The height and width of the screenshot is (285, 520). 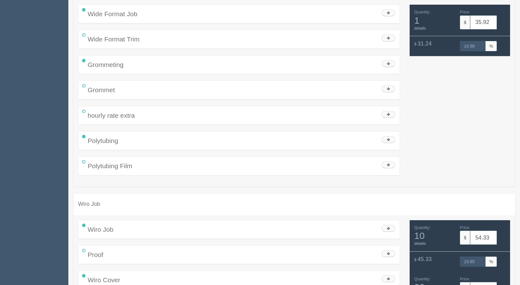 I want to click on span: 31.24, so click(x=425, y=44).